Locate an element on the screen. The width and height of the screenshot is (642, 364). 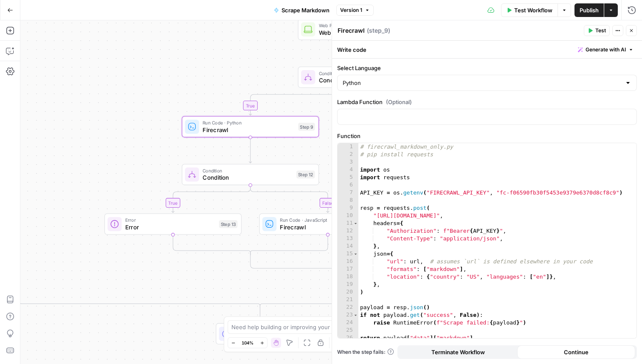
label: Function is located at coordinates (487, 136).